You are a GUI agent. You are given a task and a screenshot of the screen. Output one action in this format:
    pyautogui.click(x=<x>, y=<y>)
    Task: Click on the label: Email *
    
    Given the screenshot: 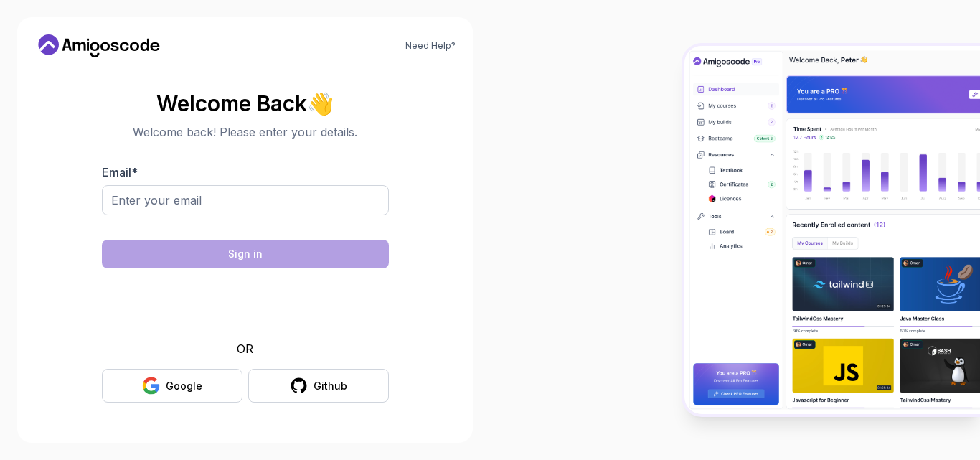 What is the action you would take?
    pyautogui.click(x=120, y=172)
    